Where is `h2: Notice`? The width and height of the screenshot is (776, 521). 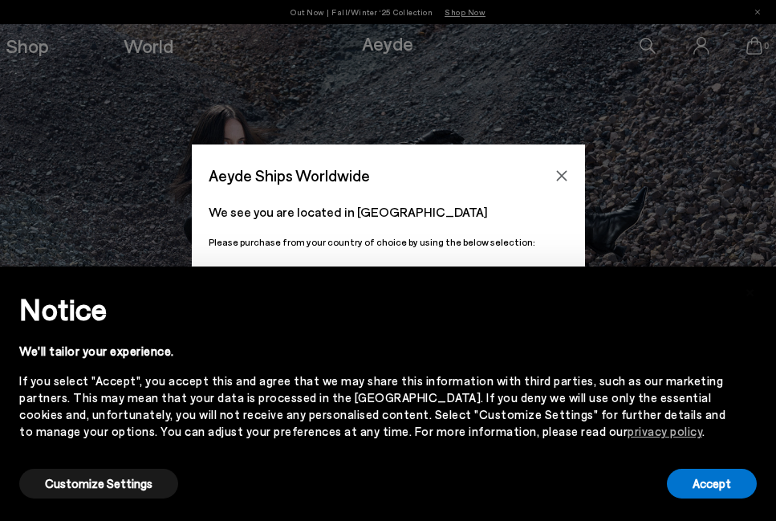 h2: Notice is located at coordinates (375, 309).